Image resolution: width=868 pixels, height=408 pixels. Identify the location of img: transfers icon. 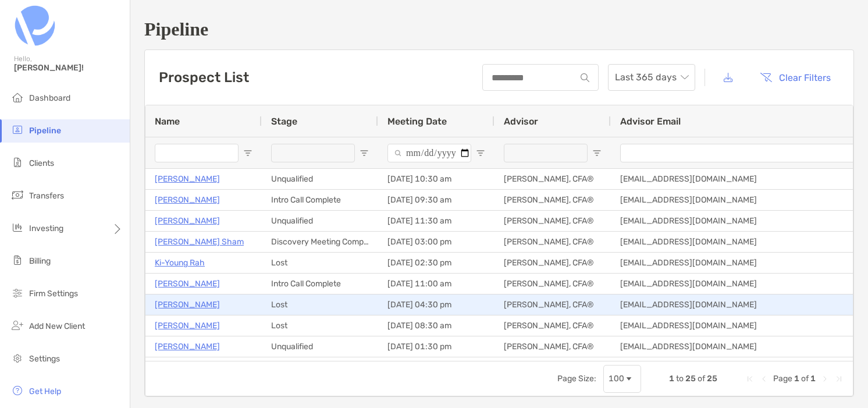
(17, 195).